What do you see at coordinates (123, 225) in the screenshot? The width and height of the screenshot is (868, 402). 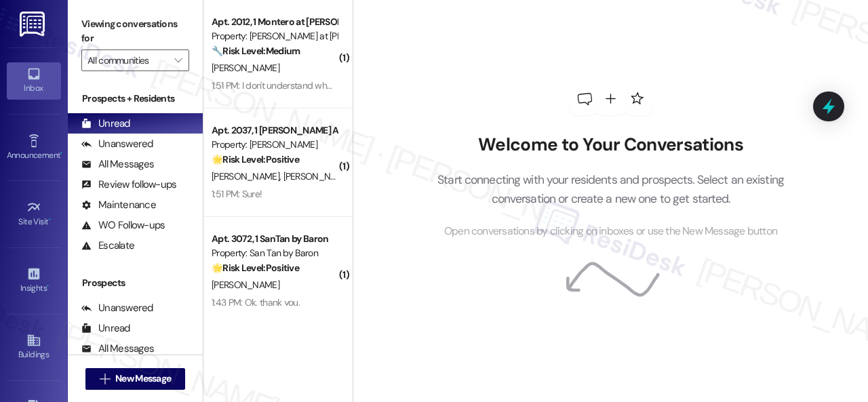 I see `div: WO Follow-ups` at bounding box center [123, 225].